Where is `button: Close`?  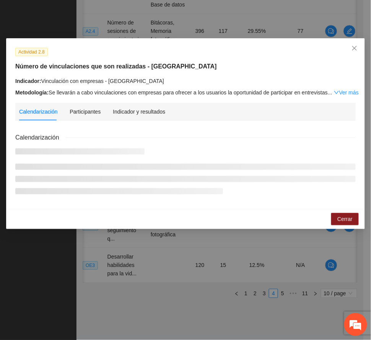 button: Close is located at coordinates (355, 49).